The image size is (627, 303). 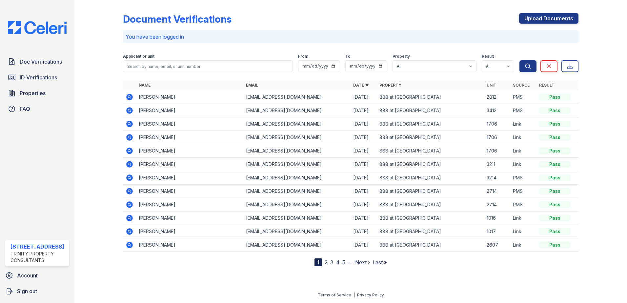 What do you see at coordinates (37, 291) in the screenshot?
I see `a: Sign out` at bounding box center [37, 291].